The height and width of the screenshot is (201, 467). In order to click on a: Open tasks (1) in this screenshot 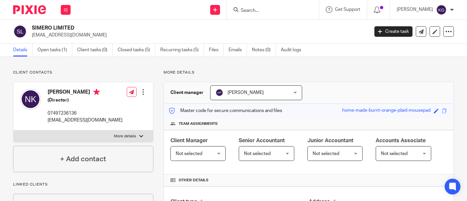, I will do `click(55, 50)`.